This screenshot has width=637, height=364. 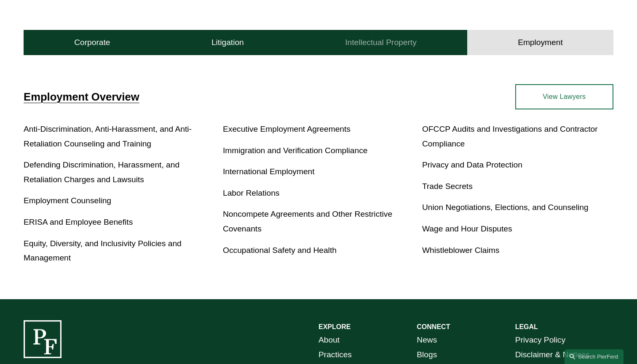 I want to click on h4: Intellectual Property, so click(x=381, y=42).